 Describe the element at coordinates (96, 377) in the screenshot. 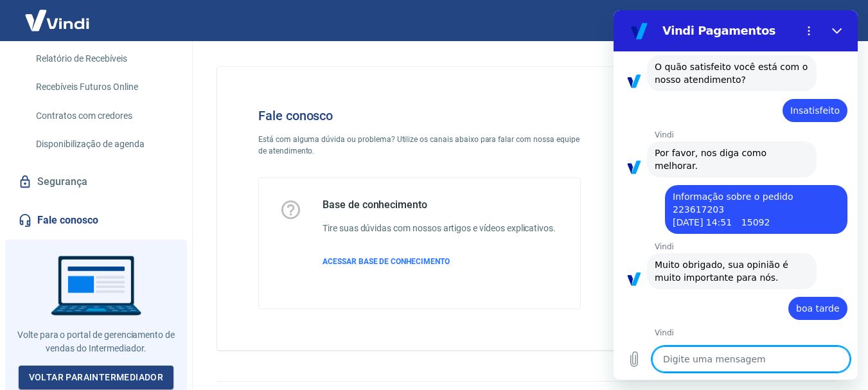

I see `a: Voltar paraIntermediador` at that location.